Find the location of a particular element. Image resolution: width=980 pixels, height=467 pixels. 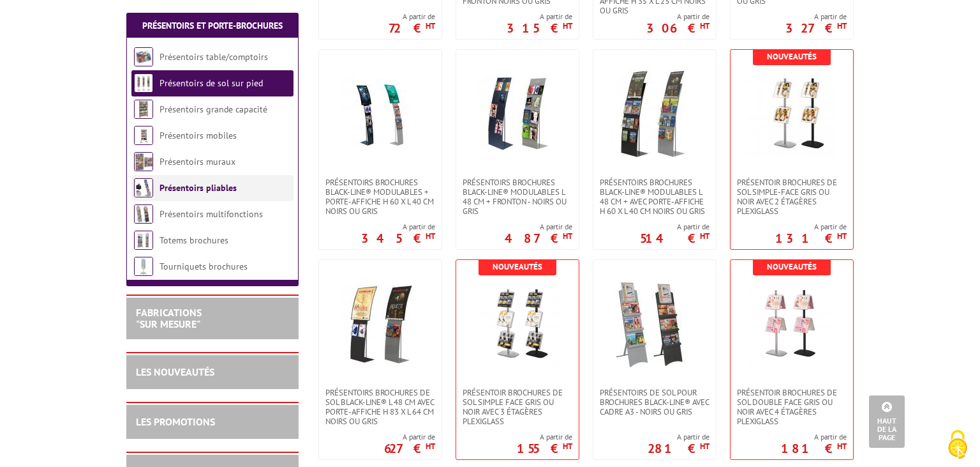

span: Présentoirs brochures Black-Line® modulables L 48 cm + avec porte-affiche H 60 x L 40 cm Noirs ou... is located at coordinates (654, 197).